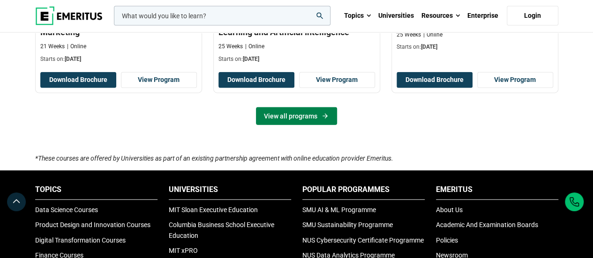  What do you see at coordinates (93, 225) in the screenshot?
I see `a: Product Design and Innovation Courses` at bounding box center [93, 225].